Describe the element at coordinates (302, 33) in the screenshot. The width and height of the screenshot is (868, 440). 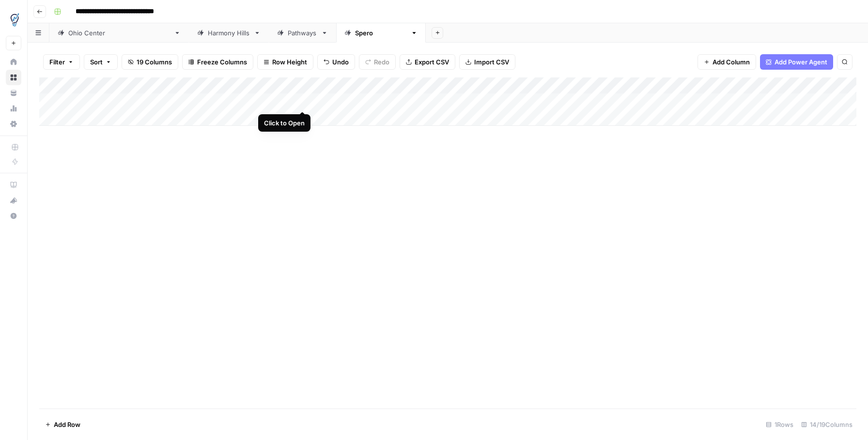
I see `a: Pathways` at that location.